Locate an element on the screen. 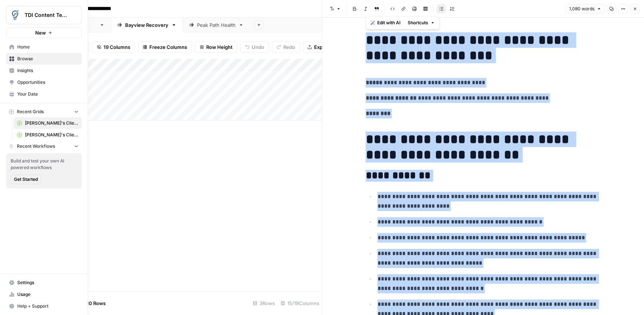  span: Home is located at coordinates (47, 47).